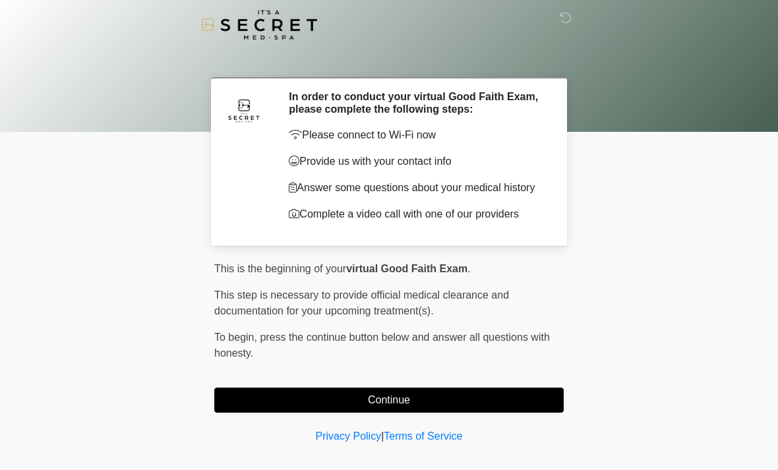  I want to click on span: To begin,, so click(237, 337).